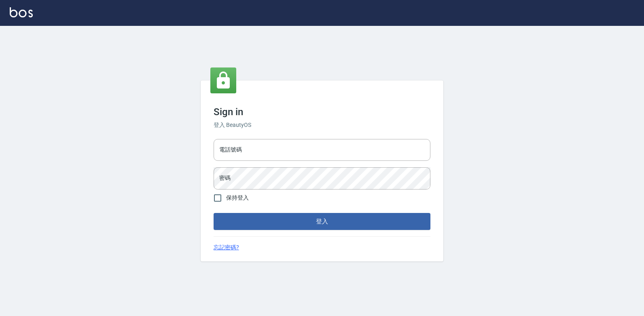 The image size is (644, 316). Describe the element at coordinates (322, 125) in the screenshot. I see `h6: 登入 BeautyOS` at that location.